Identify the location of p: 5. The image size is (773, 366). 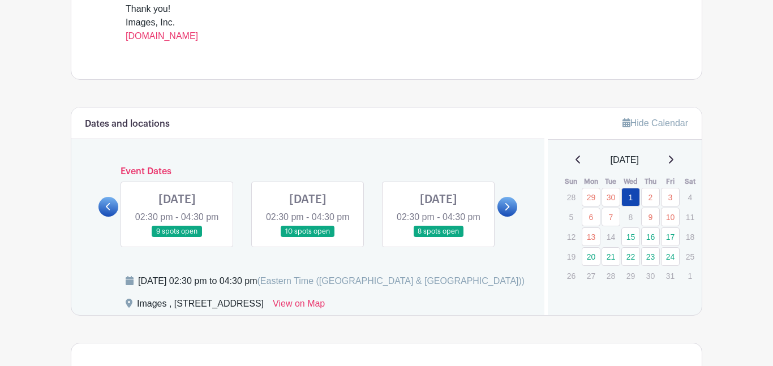
(571, 217).